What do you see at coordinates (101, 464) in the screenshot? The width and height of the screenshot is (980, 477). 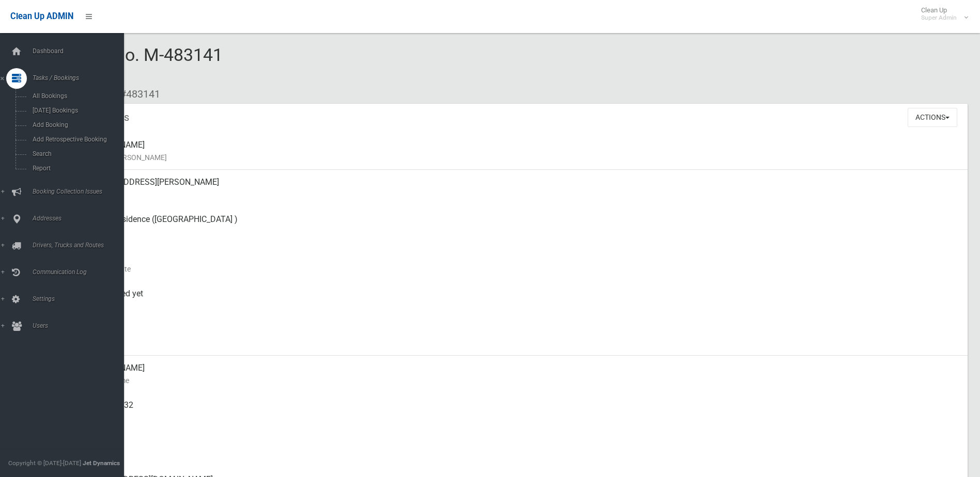 I see `strong: Jet Dynamics` at bounding box center [101, 464].